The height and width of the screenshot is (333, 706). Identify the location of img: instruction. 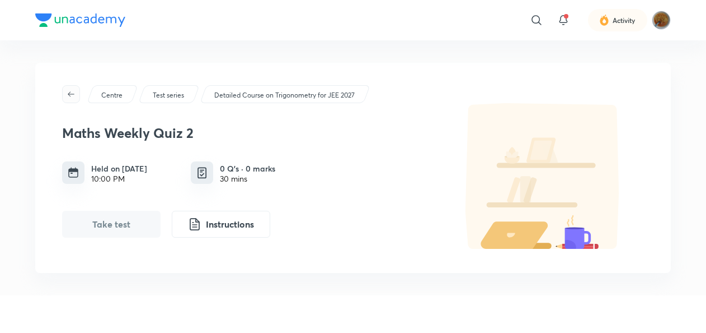
(195, 224).